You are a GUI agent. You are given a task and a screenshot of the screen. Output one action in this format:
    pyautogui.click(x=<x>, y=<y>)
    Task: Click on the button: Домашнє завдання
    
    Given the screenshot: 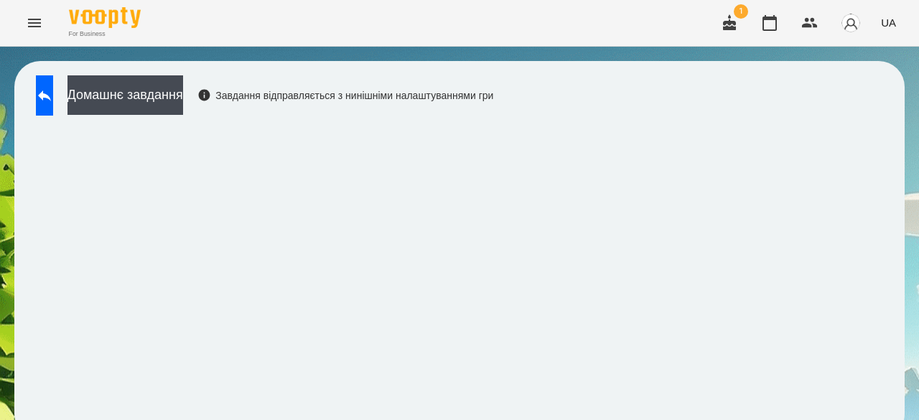 What is the action you would take?
    pyautogui.click(x=125, y=95)
    